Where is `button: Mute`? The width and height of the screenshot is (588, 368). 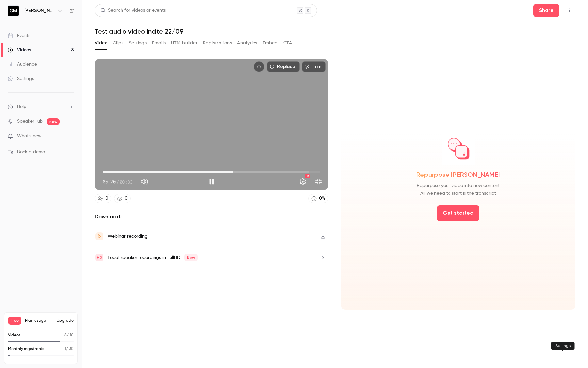 button: Mute is located at coordinates (145, 182).